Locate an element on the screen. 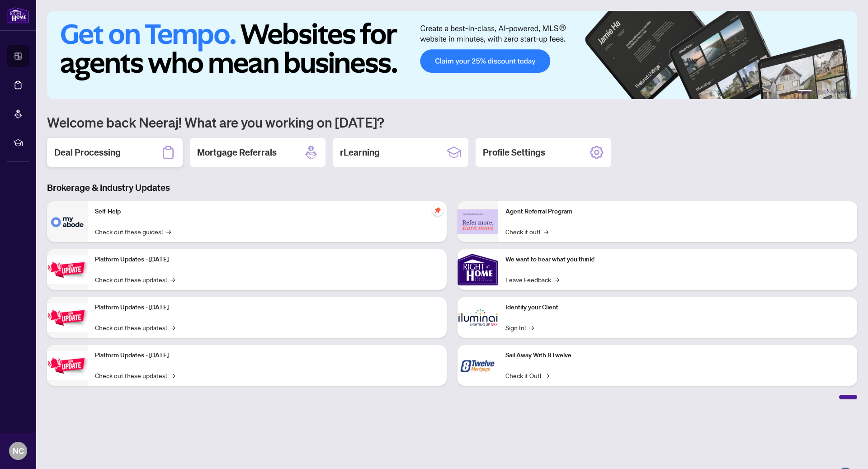 Image resolution: width=868 pixels, height=469 pixels. h2: Mortgage Referrals is located at coordinates (237, 152).